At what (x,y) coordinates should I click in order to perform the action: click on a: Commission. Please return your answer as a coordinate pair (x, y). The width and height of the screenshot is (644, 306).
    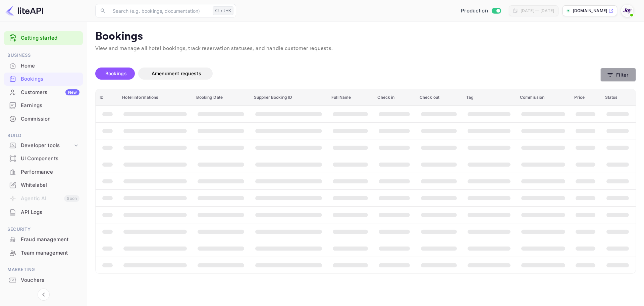
    Looking at the image, I should click on (43, 119).